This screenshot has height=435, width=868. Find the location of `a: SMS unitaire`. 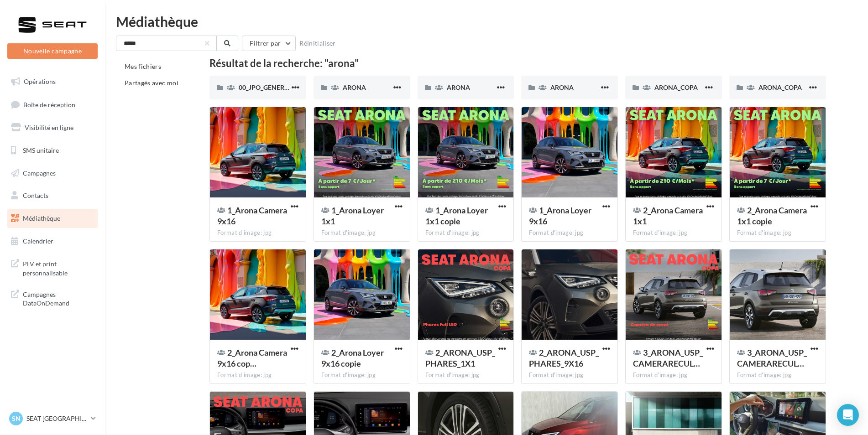

a: SMS unitaire is located at coordinates (53, 151).